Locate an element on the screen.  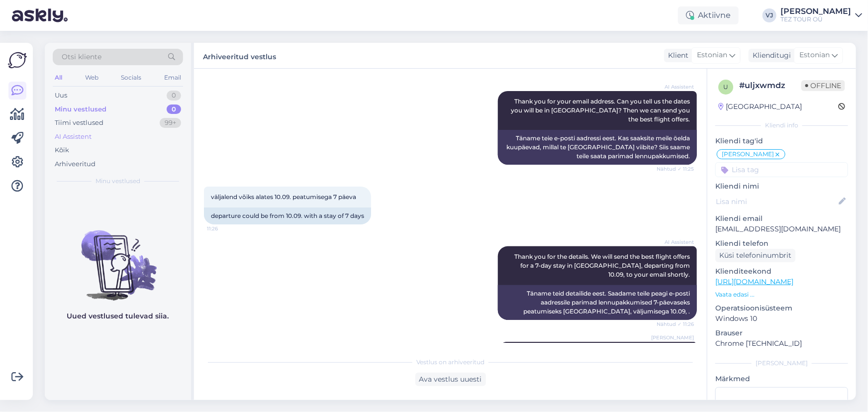
div: AI Assistent is located at coordinates (73, 137).